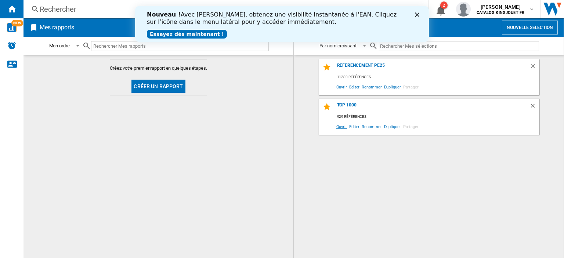  What do you see at coordinates (52, 28) in the screenshot?
I see `a: Essayez dès maintenant !` at bounding box center [52, 28].